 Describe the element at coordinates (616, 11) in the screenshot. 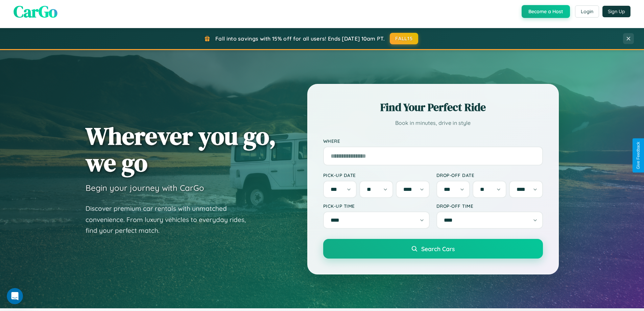

I see `button: Sign Up` at that location.